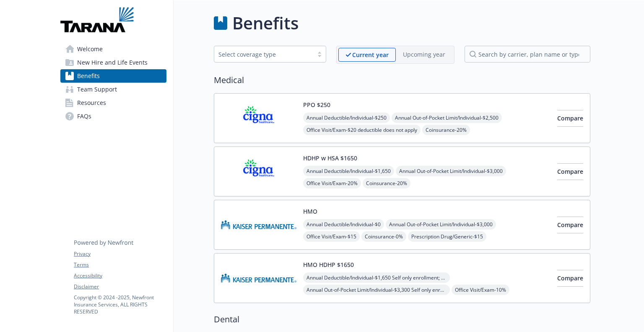  I want to click on h1: Benefits, so click(265, 23).